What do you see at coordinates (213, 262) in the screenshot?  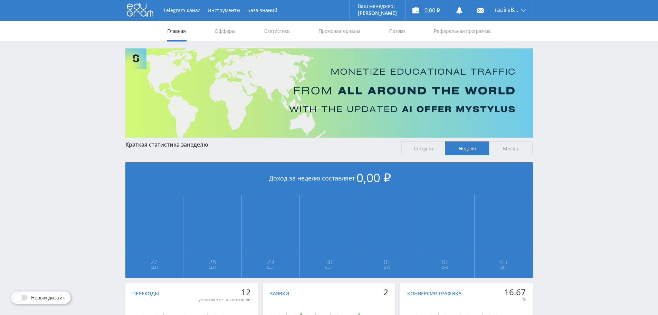 I see `span: 28` at bounding box center [213, 262].